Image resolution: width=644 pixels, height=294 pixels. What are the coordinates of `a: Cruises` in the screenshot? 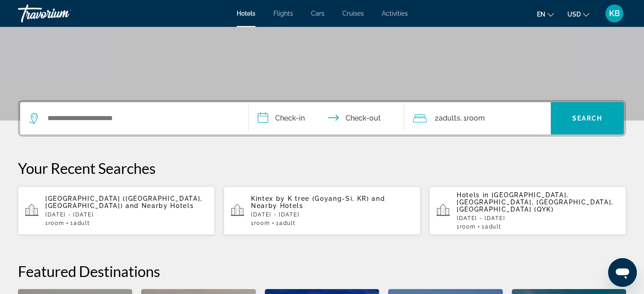 It's located at (353, 13).